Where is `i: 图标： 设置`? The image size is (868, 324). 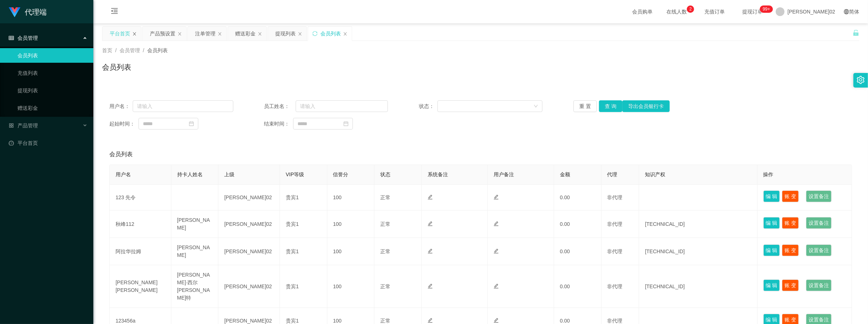
i: 图标： 设置 is located at coordinates (861, 80).